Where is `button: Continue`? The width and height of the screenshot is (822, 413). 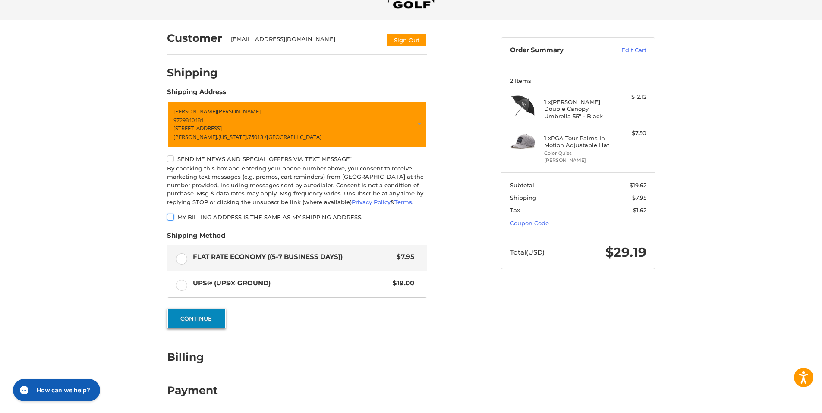 button: Continue is located at coordinates (196, 319).